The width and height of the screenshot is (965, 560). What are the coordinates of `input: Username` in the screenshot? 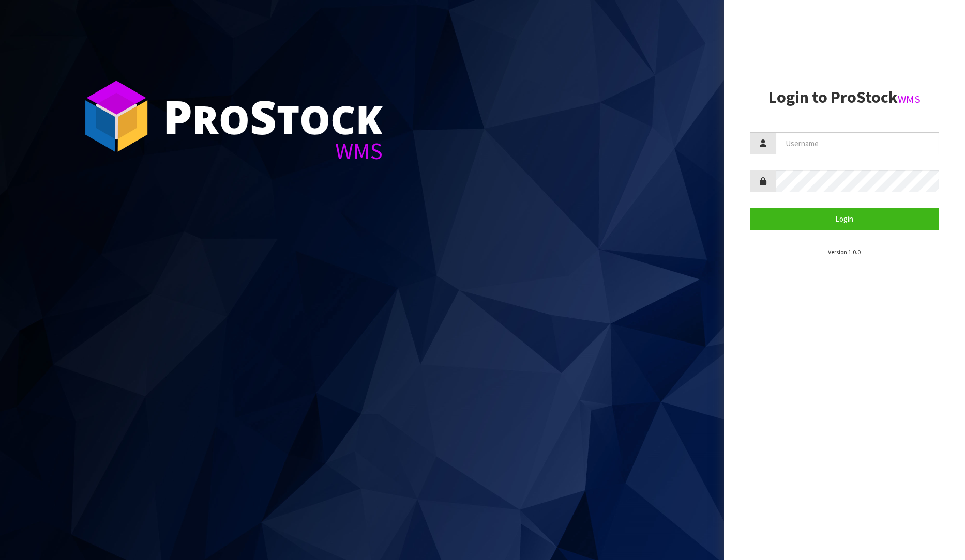 It's located at (857, 143).